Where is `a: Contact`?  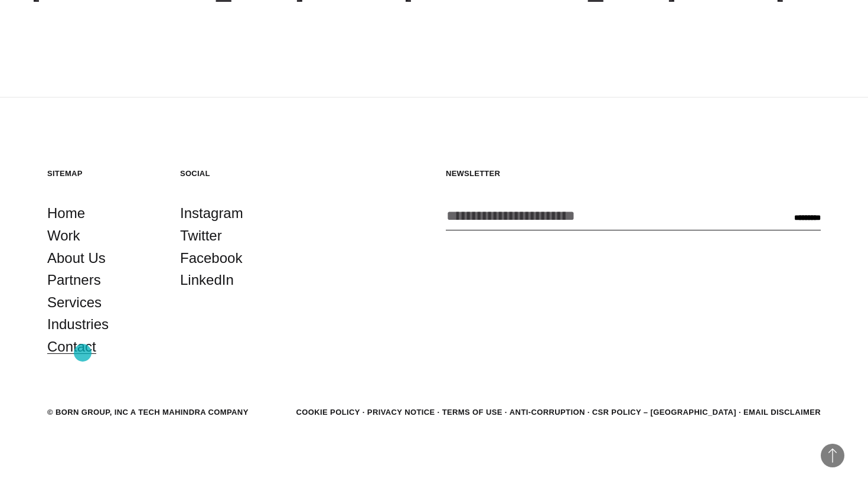 a: Contact is located at coordinates (71, 347).